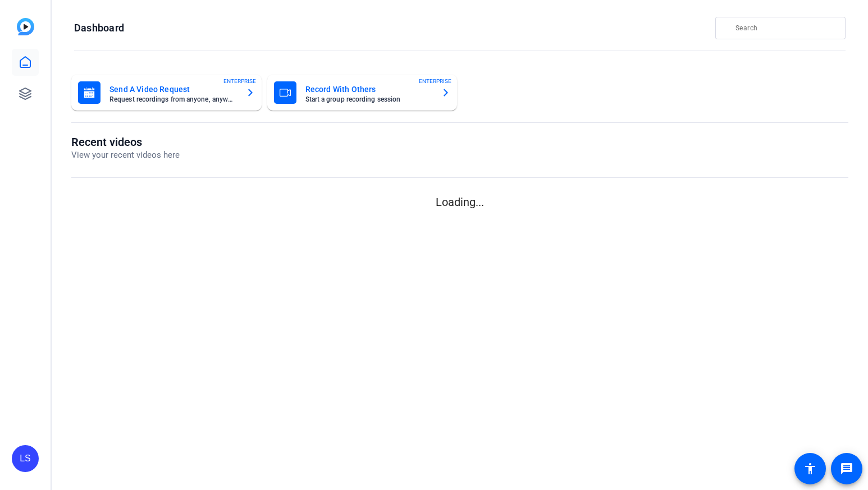 This screenshot has width=868, height=490. What do you see at coordinates (25, 459) in the screenshot?
I see `div: LS` at bounding box center [25, 459].